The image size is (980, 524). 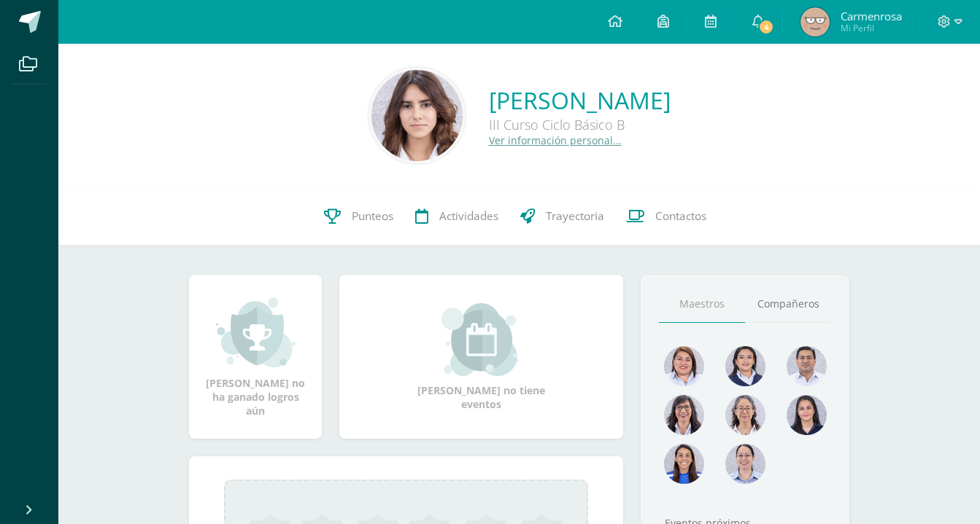 I want to click on a: Punteos, so click(x=358, y=217).